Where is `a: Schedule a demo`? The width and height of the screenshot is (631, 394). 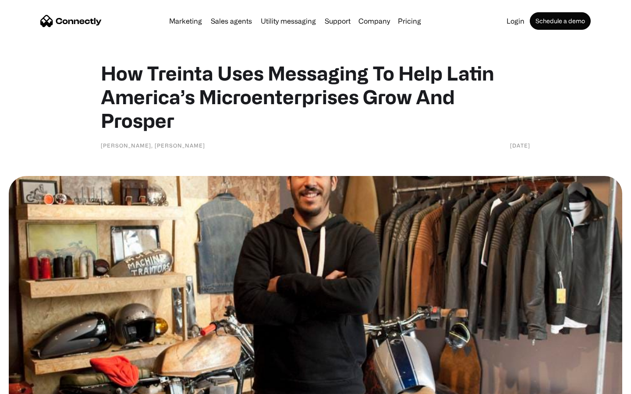 a: Schedule a demo is located at coordinates (560, 21).